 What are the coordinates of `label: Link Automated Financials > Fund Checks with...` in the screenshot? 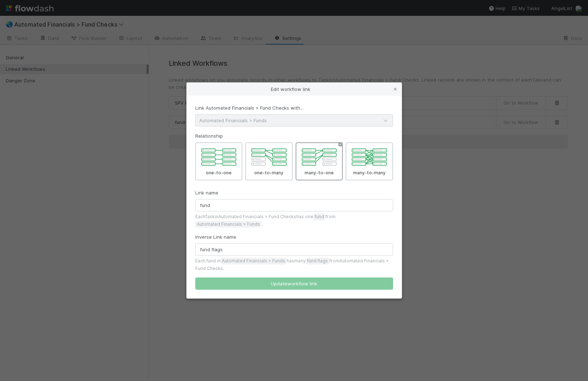 It's located at (249, 108).